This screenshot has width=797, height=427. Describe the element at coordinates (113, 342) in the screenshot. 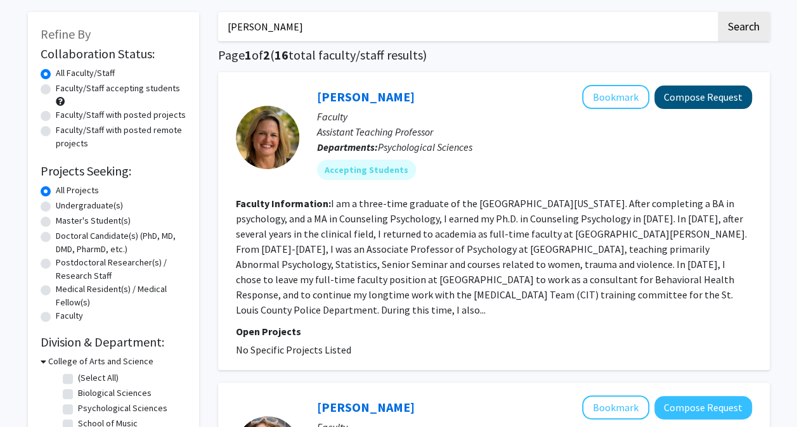

I see `h2: Division & Department:` at that location.